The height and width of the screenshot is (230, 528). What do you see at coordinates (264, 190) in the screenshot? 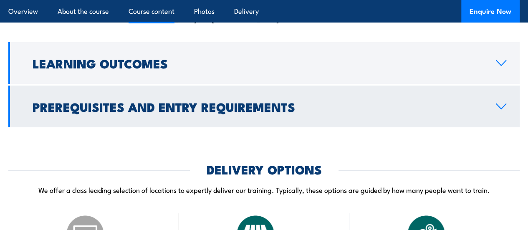
I see `p: We offer a class leading selection of locations to expertly deliver our training. Typically, thes...` at bounding box center [264, 190].